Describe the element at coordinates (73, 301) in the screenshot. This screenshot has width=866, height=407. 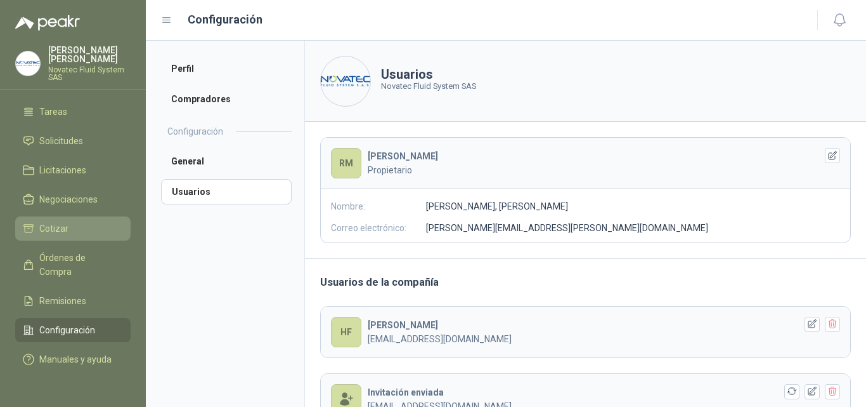
I see `a: Remisiones` at that location.